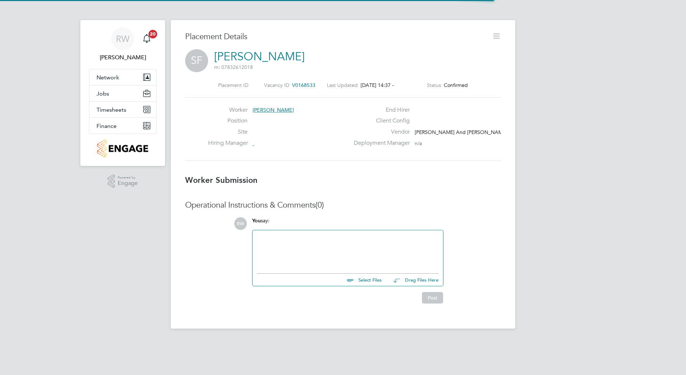  Describe the element at coordinates (103, 93) in the screenshot. I see `span: Jobs` at that location.